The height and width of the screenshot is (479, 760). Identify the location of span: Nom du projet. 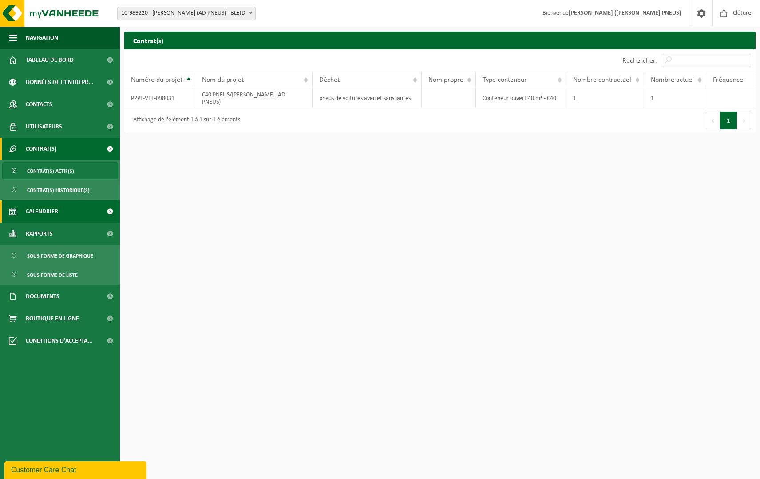
(223, 80).